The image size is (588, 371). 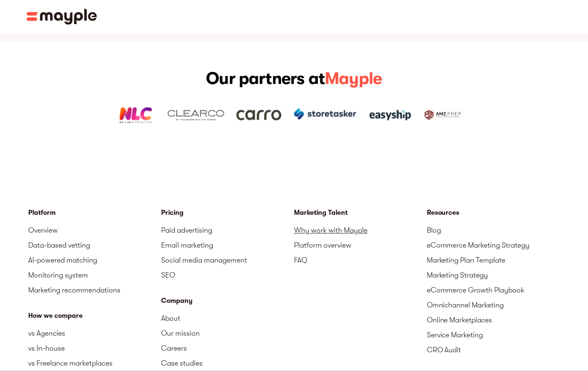 What do you see at coordinates (360, 246) in the screenshot?
I see `a: Platform overview` at bounding box center [360, 246].